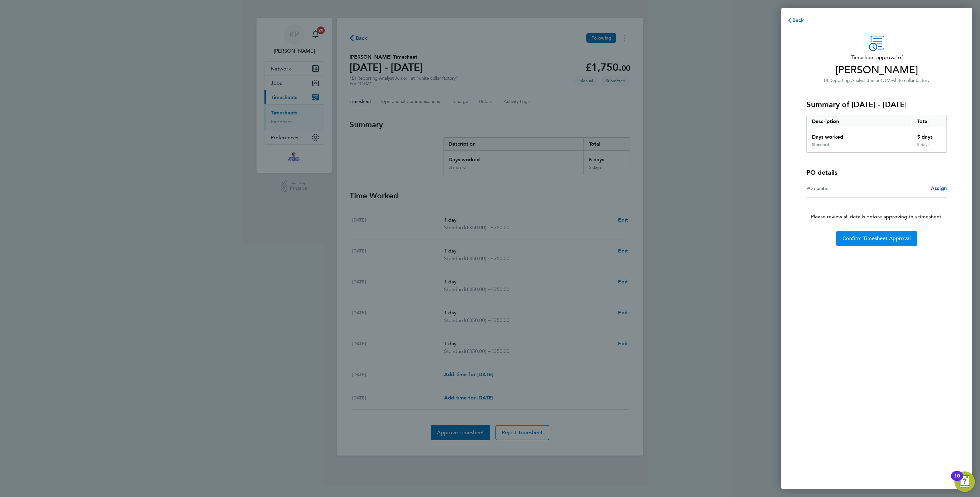  I want to click on div: Description, so click(860, 121).